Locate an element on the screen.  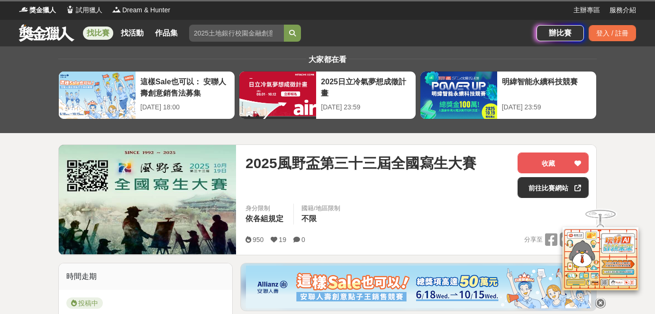
a: 作品集 is located at coordinates (166, 33).